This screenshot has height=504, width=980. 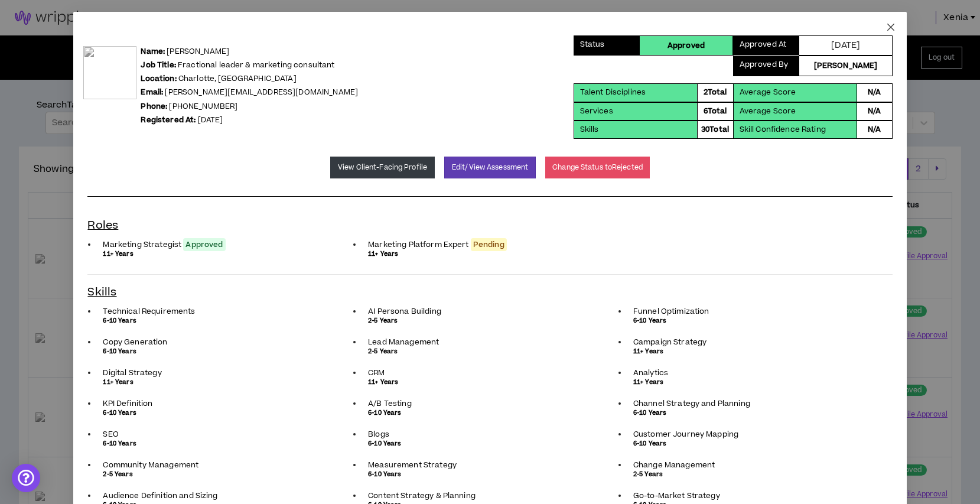 What do you see at coordinates (26, 478) in the screenshot?
I see `div: Open Intercom Messenger` at bounding box center [26, 478].